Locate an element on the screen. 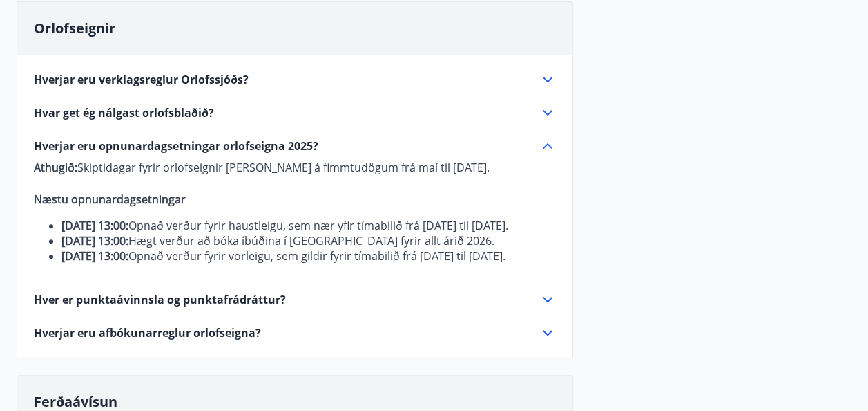  span: Hvar get ég nálgast orlofsblaðið? is located at coordinates (124, 113).